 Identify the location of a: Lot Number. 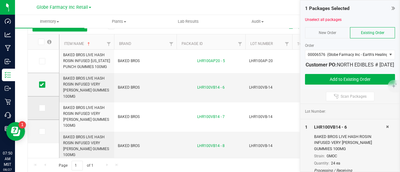
(262, 44).